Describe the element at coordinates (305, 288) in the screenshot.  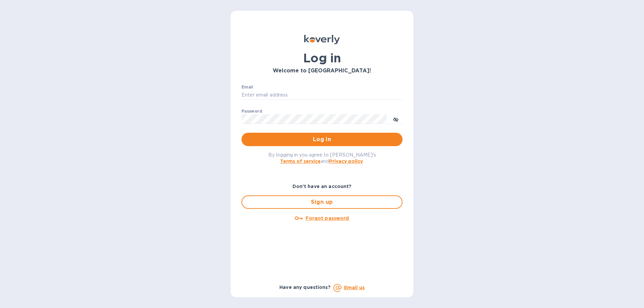
I see `b: Have any questions?` at that location.